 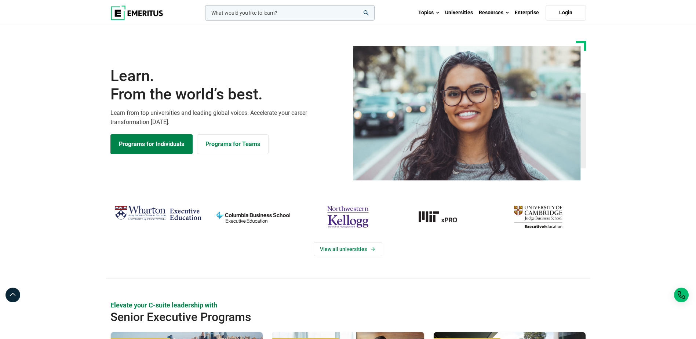 What do you see at coordinates (566, 13) in the screenshot?
I see `a: Login` at bounding box center [566, 13].